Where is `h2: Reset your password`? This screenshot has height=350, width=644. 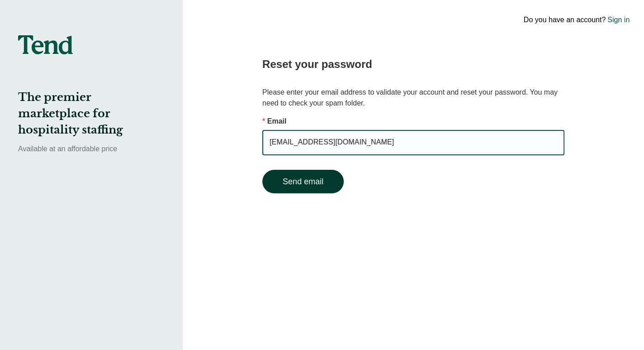
h2: Reset your password is located at coordinates (413, 64).